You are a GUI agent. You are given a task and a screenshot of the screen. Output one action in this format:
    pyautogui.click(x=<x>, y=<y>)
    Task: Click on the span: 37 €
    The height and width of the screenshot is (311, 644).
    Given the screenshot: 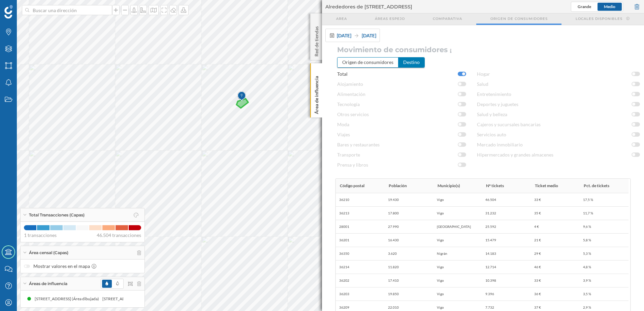 What is the action you would take?
    pyautogui.click(x=538, y=307)
    